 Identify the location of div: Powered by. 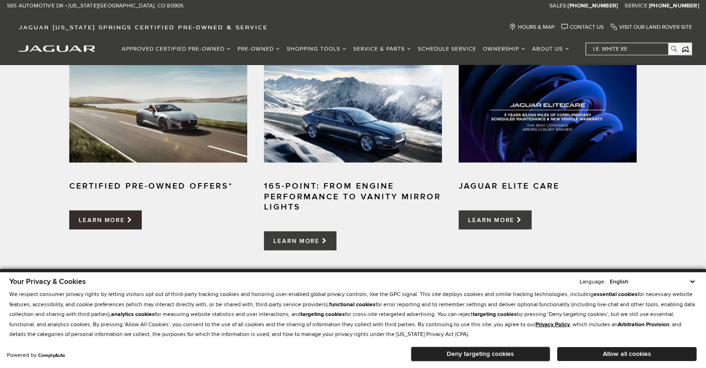
(36, 356).